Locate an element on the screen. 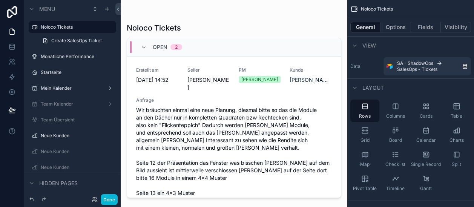 The height and width of the screenshot is (207, 474). label: Startseite is located at coordinates (78, 72).